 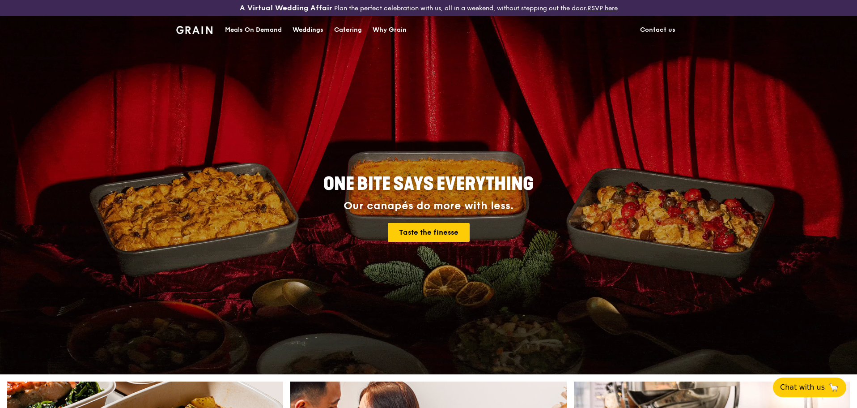 What do you see at coordinates (803, 387) in the screenshot?
I see `span: Chat with us` at bounding box center [803, 387].